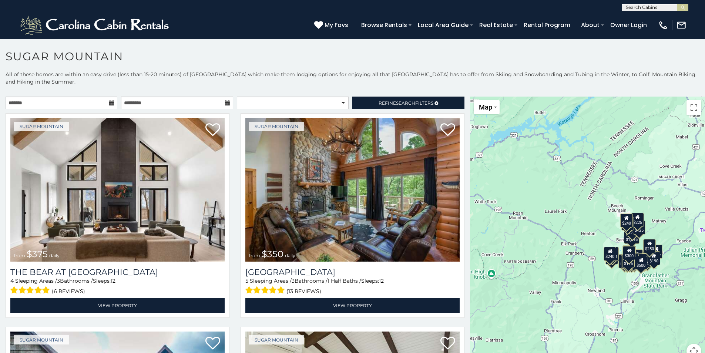 The height and width of the screenshot is (353, 705). What do you see at coordinates (629, 253) in the screenshot?
I see `div: $300` at bounding box center [629, 253].